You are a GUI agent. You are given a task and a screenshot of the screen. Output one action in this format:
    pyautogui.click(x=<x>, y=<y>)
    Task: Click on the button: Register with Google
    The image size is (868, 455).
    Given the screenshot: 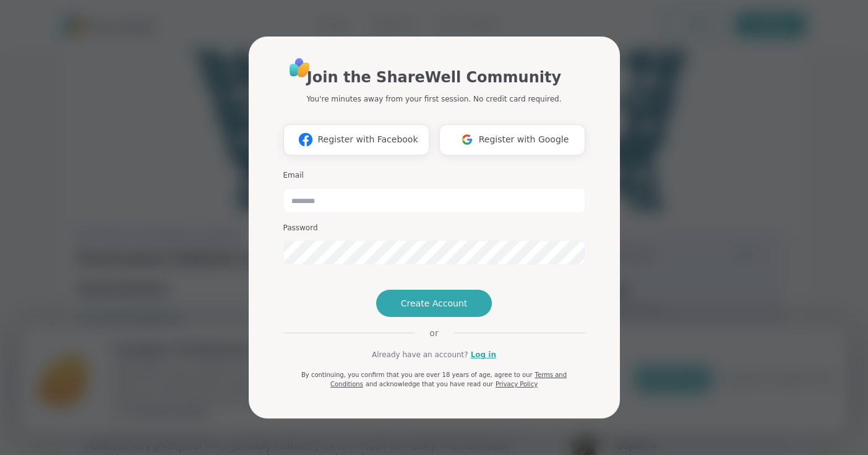 What is the action you would take?
    pyautogui.click(x=512, y=140)
    